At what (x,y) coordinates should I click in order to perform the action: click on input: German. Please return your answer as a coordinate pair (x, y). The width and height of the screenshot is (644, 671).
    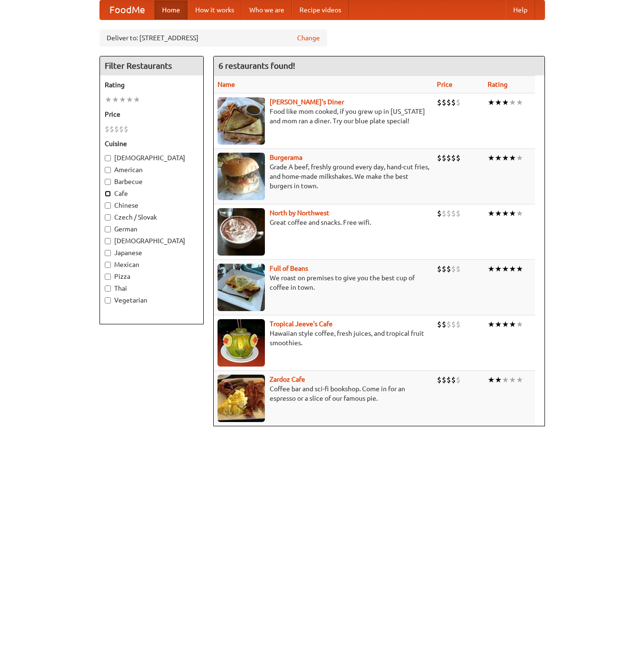
    Looking at the image, I should click on (108, 229).